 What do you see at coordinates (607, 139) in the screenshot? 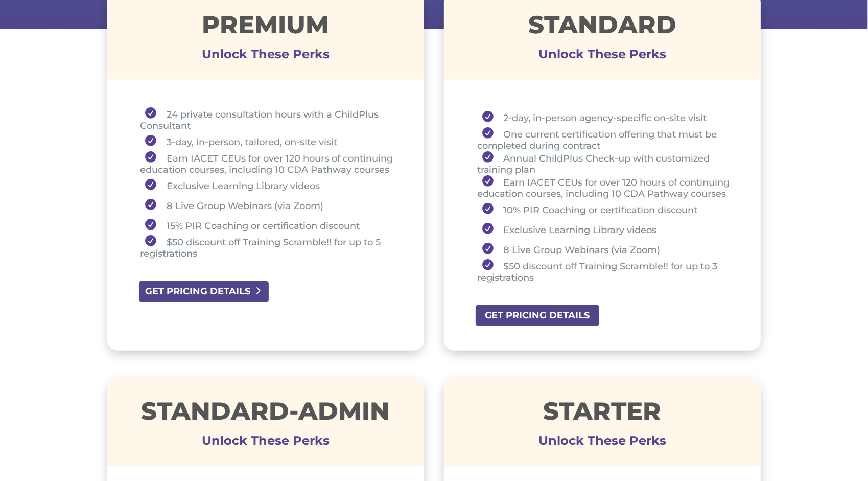
I see `li: One current certification offering that must be completed during contract` at bounding box center [607, 139].